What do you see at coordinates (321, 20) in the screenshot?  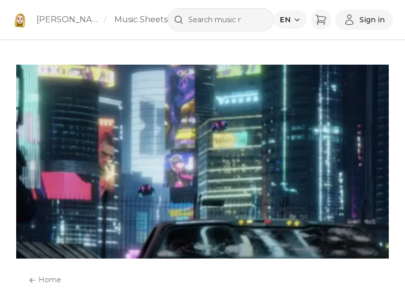 I see `button: Cart` at bounding box center [321, 20].